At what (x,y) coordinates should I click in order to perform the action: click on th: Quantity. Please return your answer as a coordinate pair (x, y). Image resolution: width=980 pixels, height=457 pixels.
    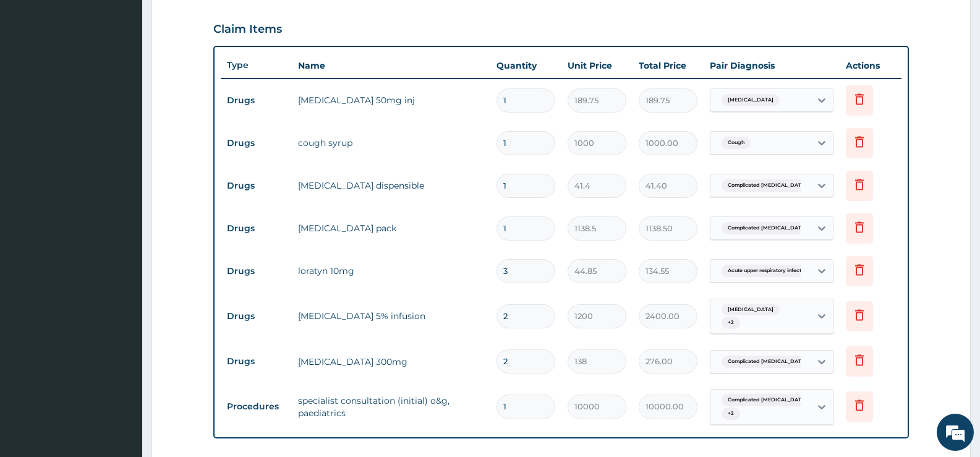
    Looking at the image, I should click on (525, 66).